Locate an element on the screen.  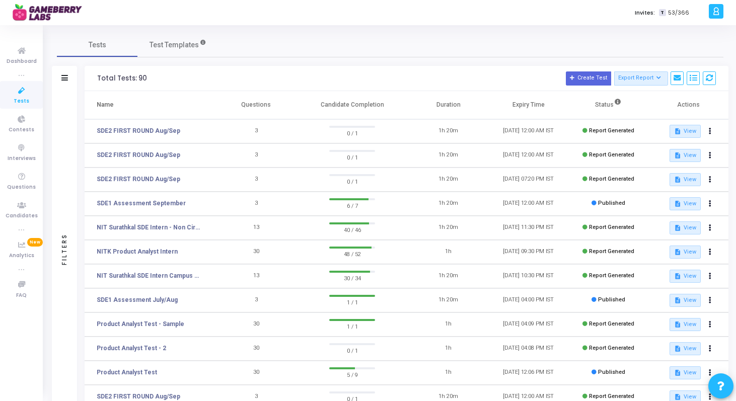
a: Product Analyst Test - Sample is located at coordinates (140, 324).